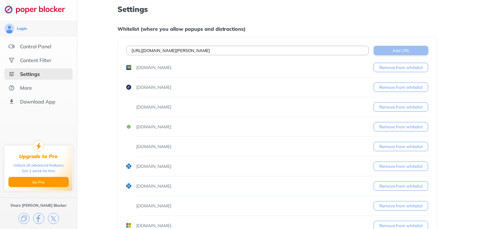 Image resolution: width=477 pixels, height=229 pixels. Describe the element at coordinates (39, 182) in the screenshot. I see `button: Go Pro` at that location.